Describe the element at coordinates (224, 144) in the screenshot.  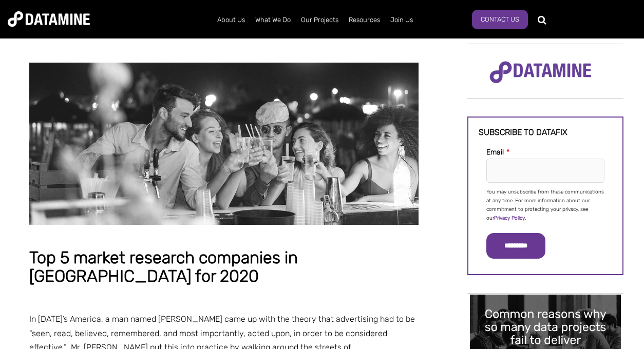
I see `img: Market research` at that location.